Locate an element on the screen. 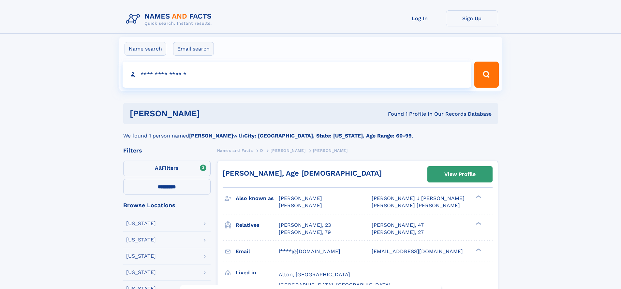  div: We found 1 person named with . is located at coordinates (311, 132).